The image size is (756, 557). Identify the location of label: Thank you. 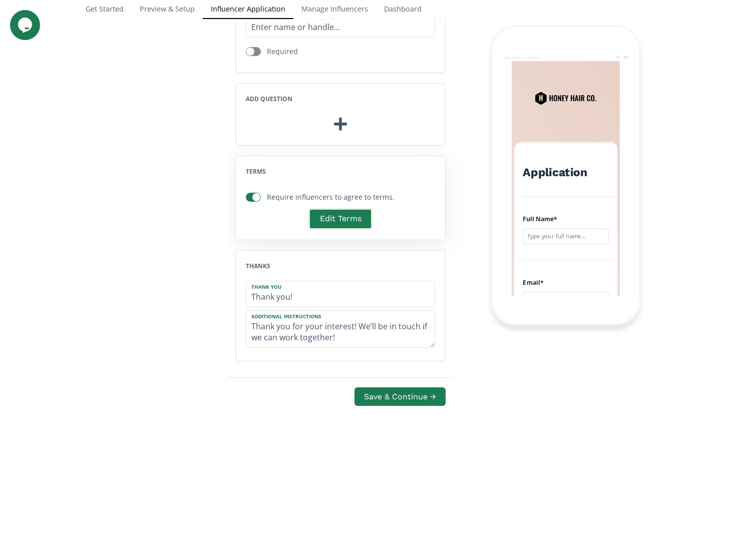
(335, 286).